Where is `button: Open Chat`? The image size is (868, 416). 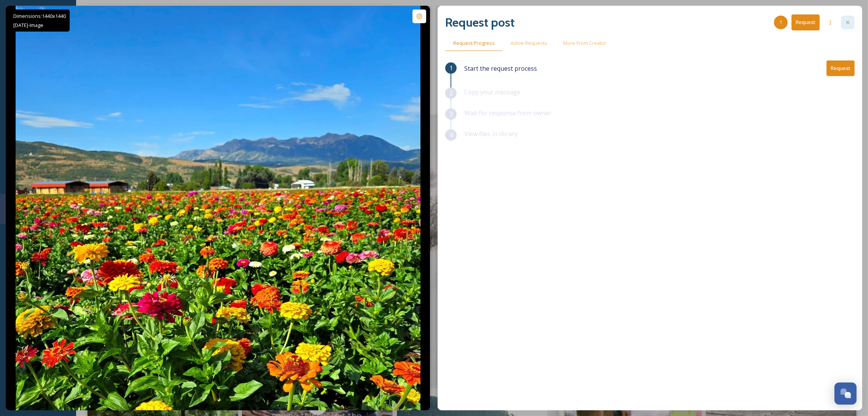
button: Open Chat is located at coordinates (845, 393).